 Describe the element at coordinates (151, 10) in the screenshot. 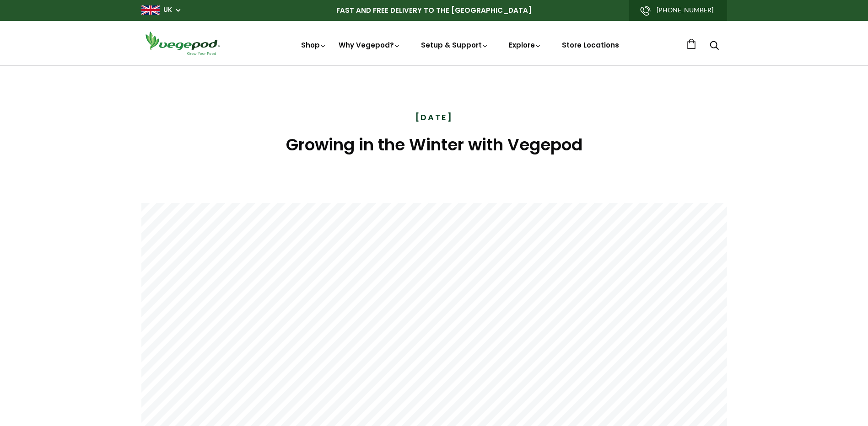

I see `img: gb_large.png` at that location.